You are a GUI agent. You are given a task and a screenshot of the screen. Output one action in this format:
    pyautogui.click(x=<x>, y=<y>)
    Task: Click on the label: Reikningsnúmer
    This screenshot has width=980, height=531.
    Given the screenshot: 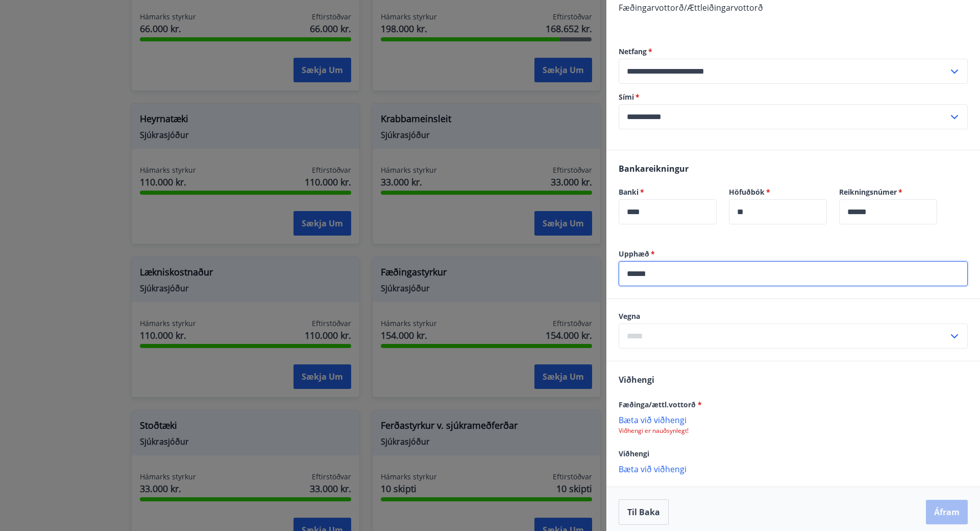 What is the action you would take?
    pyautogui.click(x=889, y=192)
    